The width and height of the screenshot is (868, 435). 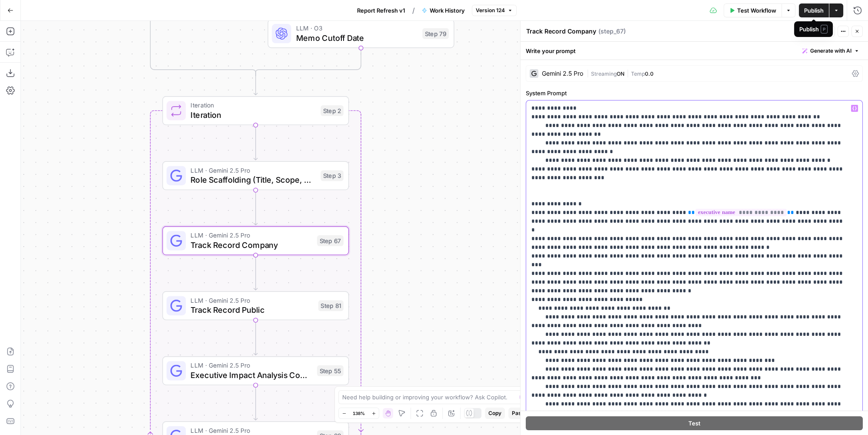 What do you see at coordinates (251, 245) in the screenshot?
I see `span: Track Record Company` at bounding box center [251, 245].